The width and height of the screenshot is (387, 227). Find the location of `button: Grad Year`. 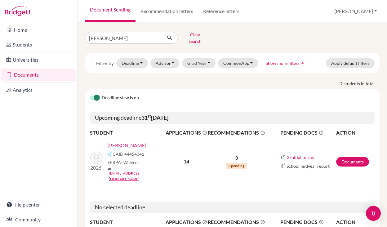

button: Grad Year is located at coordinates (199, 63).